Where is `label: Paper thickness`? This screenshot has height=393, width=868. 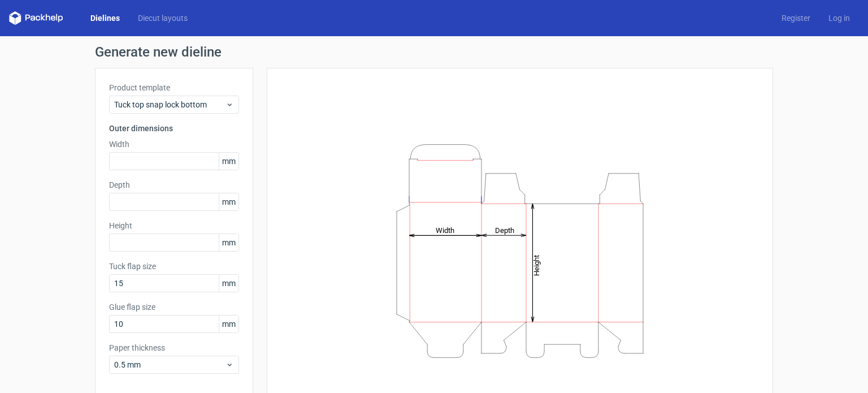 label: Paper thickness is located at coordinates (174, 348).